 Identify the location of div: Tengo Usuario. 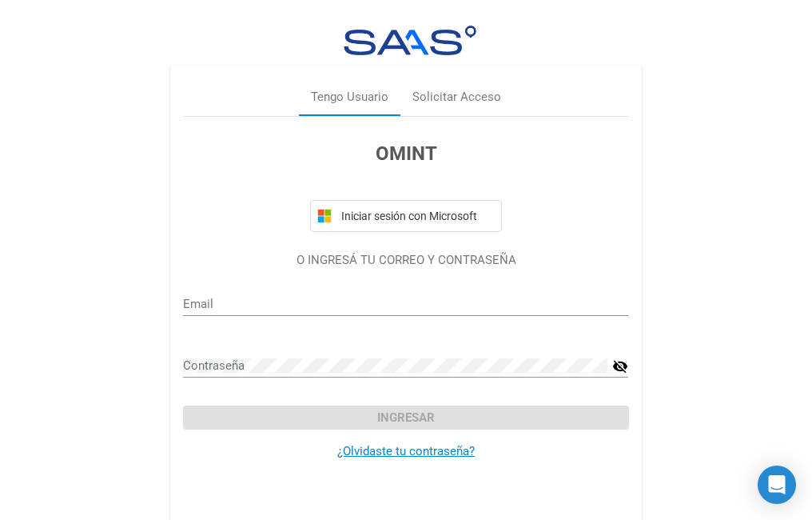
(349, 97).